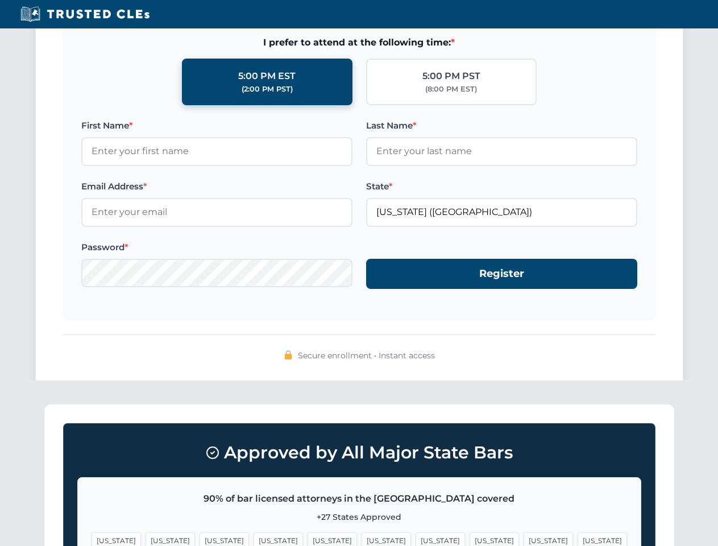  I want to click on span: I prefer to attend at the following time:, so click(359, 43).